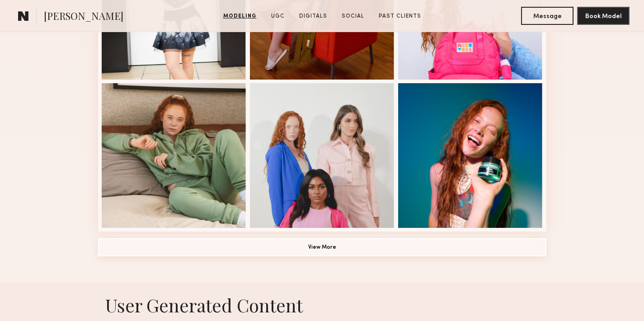 This screenshot has width=644, height=321. I want to click on a: Modeling, so click(240, 16).